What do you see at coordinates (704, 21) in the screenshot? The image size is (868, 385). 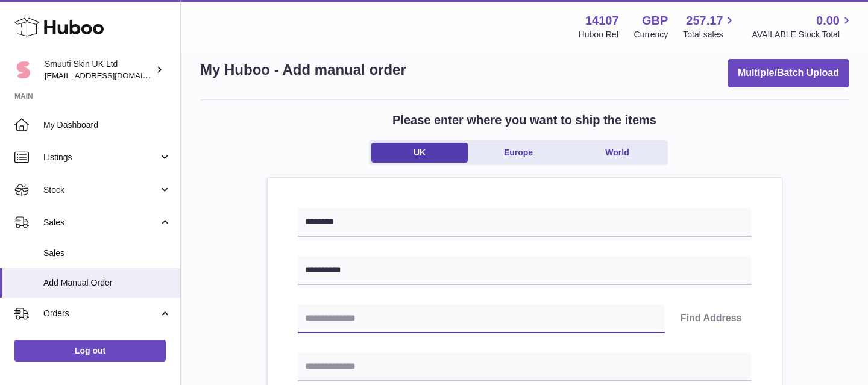 I see `span: 257.17` at bounding box center [704, 21].